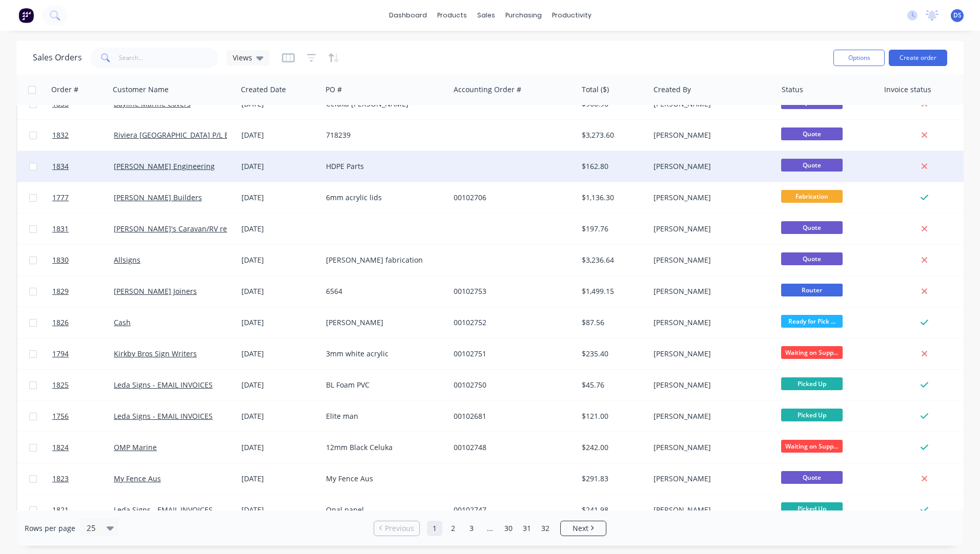  Describe the element at coordinates (408, 15) in the screenshot. I see `a: dashboard` at that location.